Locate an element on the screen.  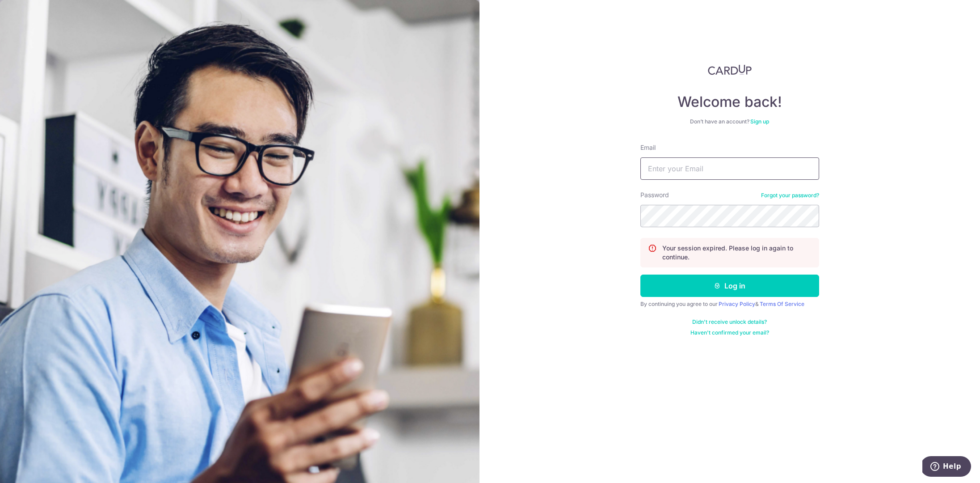
div: By continuing you agree to our & is located at coordinates (730, 304).